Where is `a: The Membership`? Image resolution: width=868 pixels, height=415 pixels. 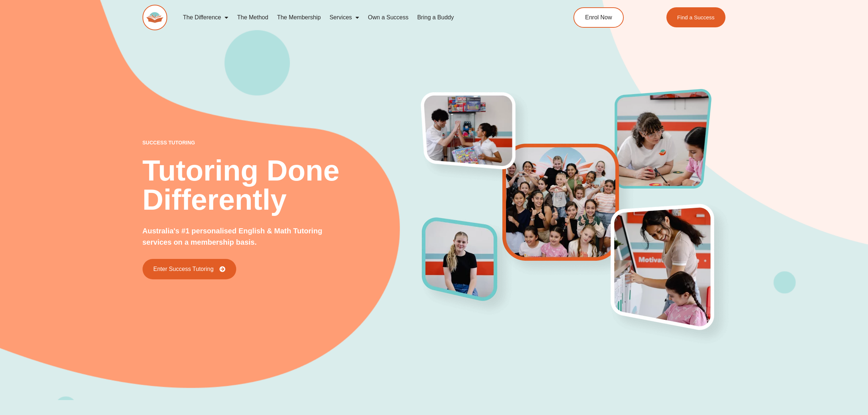 a: The Membership is located at coordinates (299, 17).